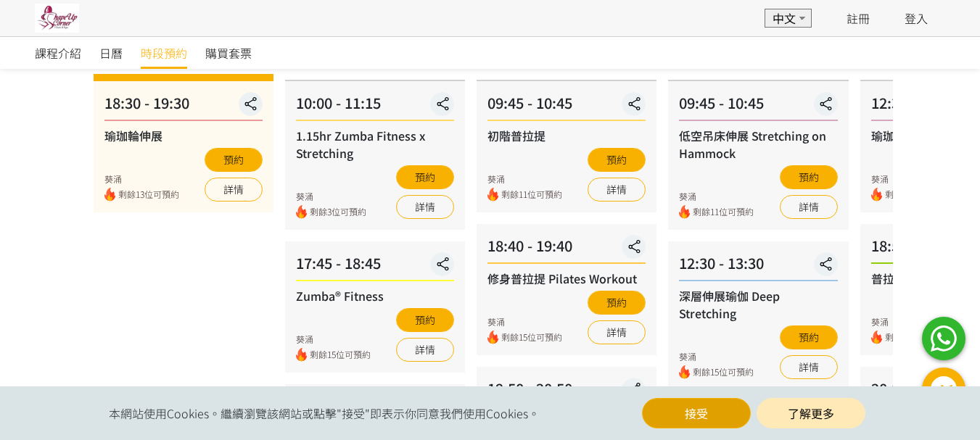 This screenshot has width=980, height=440. Describe the element at coordinates (758, 144) in the screenshot. I see `div: 低空吊床伸展 Stretching on Hammock` at that location.